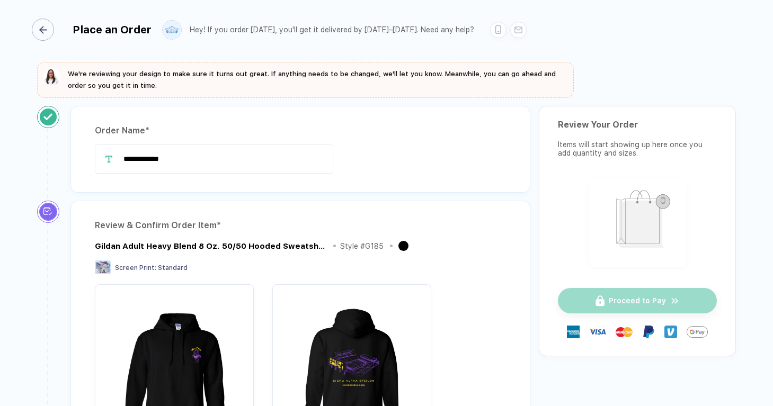 Image resolution: width=773 pixels, height=406 pixels. What do you see at coordinates (362, 246) in the screenshot?
I see `div: Style # G185` at bounding box center [362, 246].